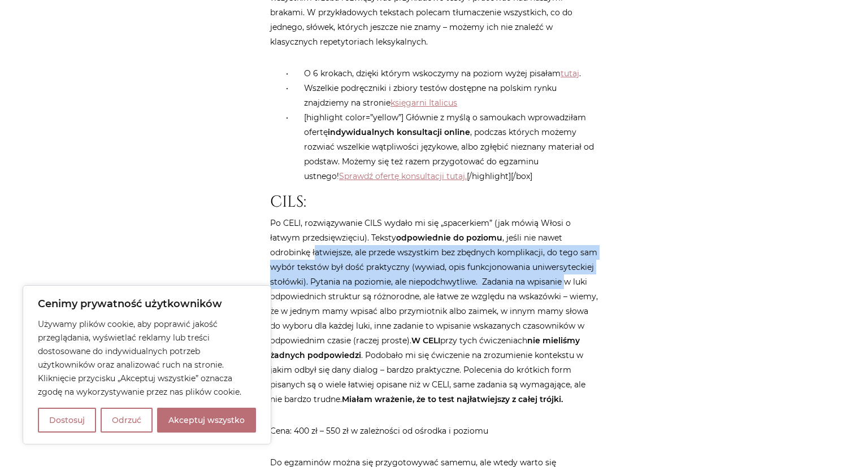 Image resolution: width=868 pixels, height=467 pixels. Describe the element at coordinates (446, 74) in the screenshot. I see `li: O 6 krokach, dzięki którym wskoczymy na poziom wyżej pisałam .` at that location.